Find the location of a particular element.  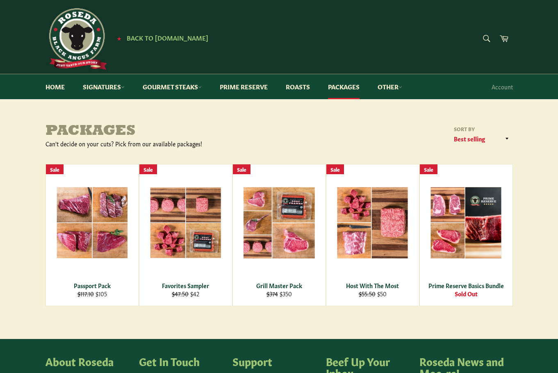

a: Account is located at coordinates (502, 86).